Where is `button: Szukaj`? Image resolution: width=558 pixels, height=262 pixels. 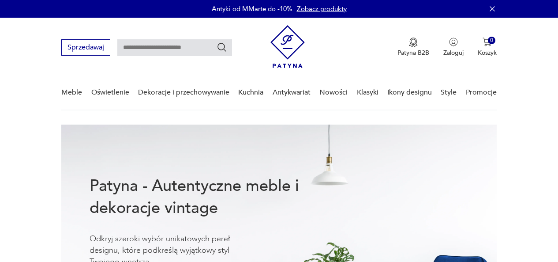
button: Szukaj is located at coordinates (222, 47).